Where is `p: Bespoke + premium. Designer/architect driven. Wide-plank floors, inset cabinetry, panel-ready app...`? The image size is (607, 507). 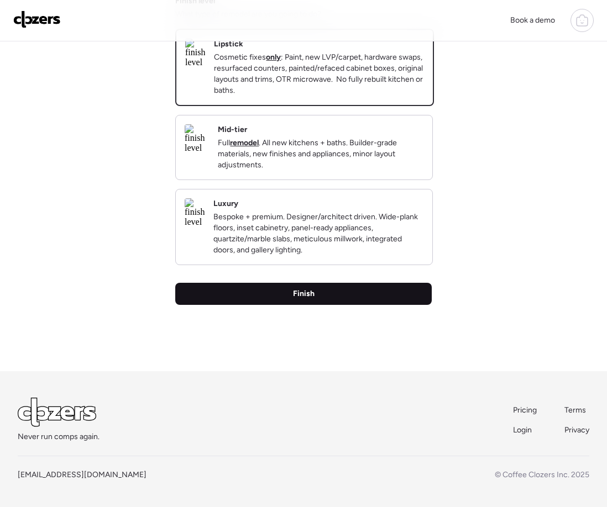
p: Bespoke + premium. Designer/architect driven. Wide-plank floors, inset cabinetry, panel-ready app... is located at coordinates (318, 234).